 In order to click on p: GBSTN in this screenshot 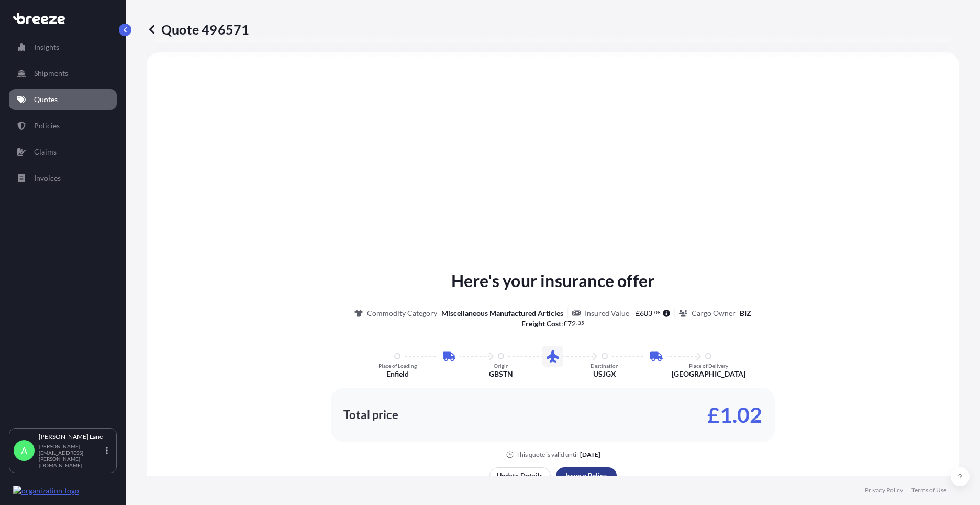, I will do `click(502, 374)`.